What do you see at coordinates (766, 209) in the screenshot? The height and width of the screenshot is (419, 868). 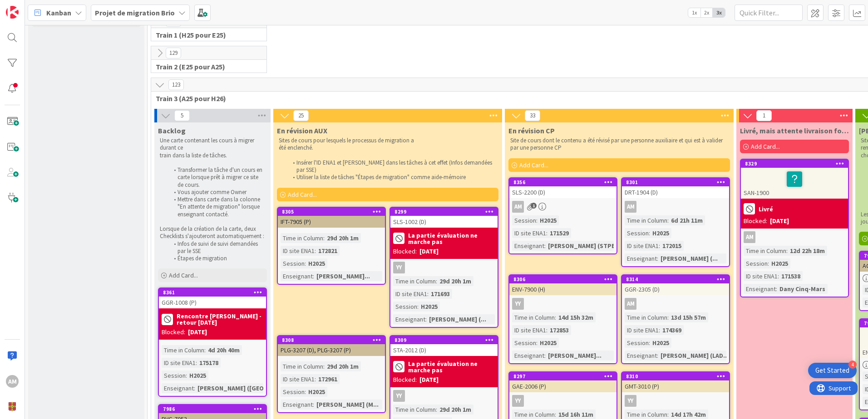 I see `b: Livré` at bounding box center [766, 209].